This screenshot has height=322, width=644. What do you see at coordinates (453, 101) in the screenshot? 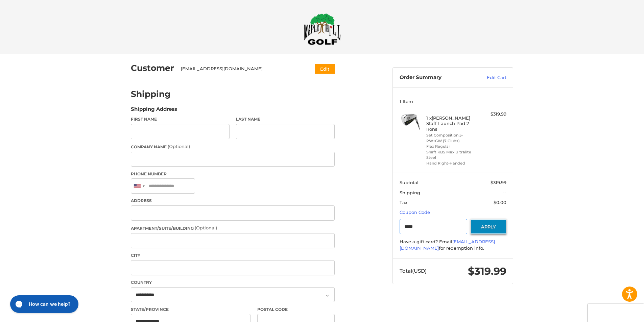
I see `h3: 1 Item` at bounding box center [453, 101].